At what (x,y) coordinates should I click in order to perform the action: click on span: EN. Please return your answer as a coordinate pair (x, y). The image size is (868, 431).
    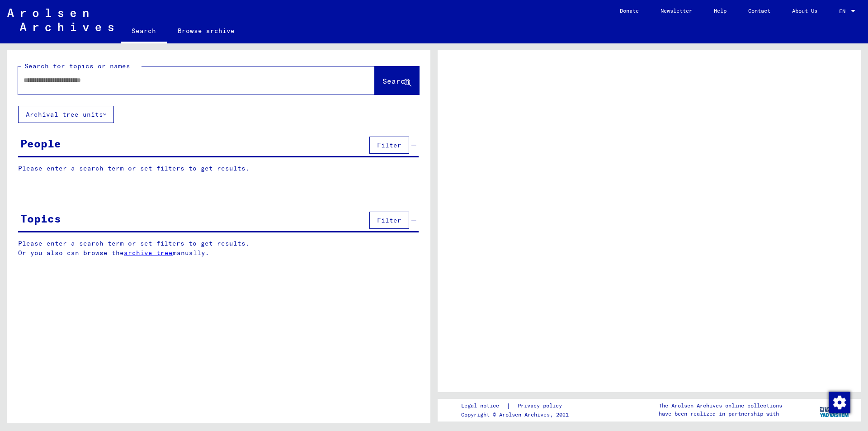
    Looking at the image, I should click on (844, 11).